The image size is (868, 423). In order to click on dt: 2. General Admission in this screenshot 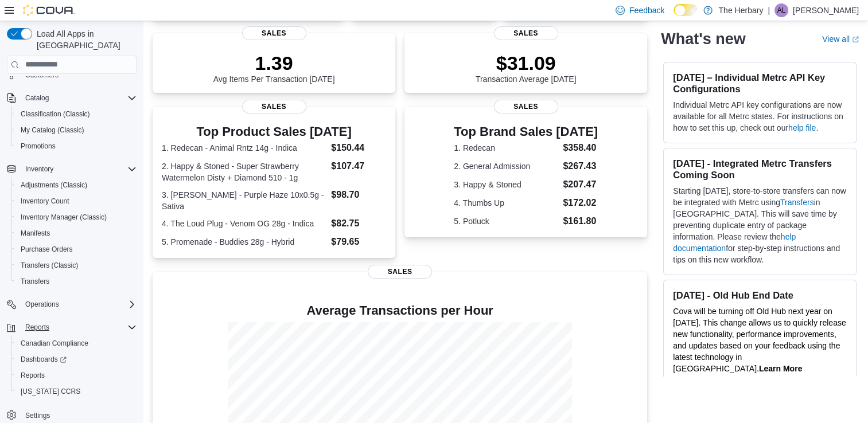, I will do `click(506, 166)`.